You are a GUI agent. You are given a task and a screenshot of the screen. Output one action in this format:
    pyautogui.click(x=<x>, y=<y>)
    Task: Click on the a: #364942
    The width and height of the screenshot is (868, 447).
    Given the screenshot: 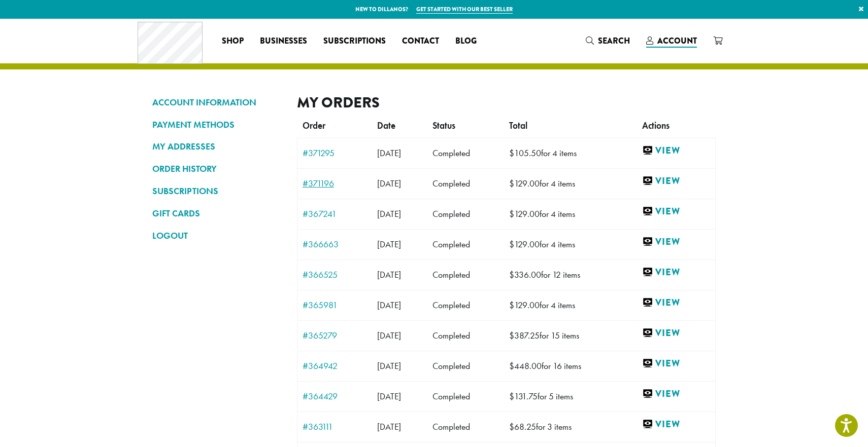 What is the action you would take?
    pyautogui.click(x=334, y=366)
    